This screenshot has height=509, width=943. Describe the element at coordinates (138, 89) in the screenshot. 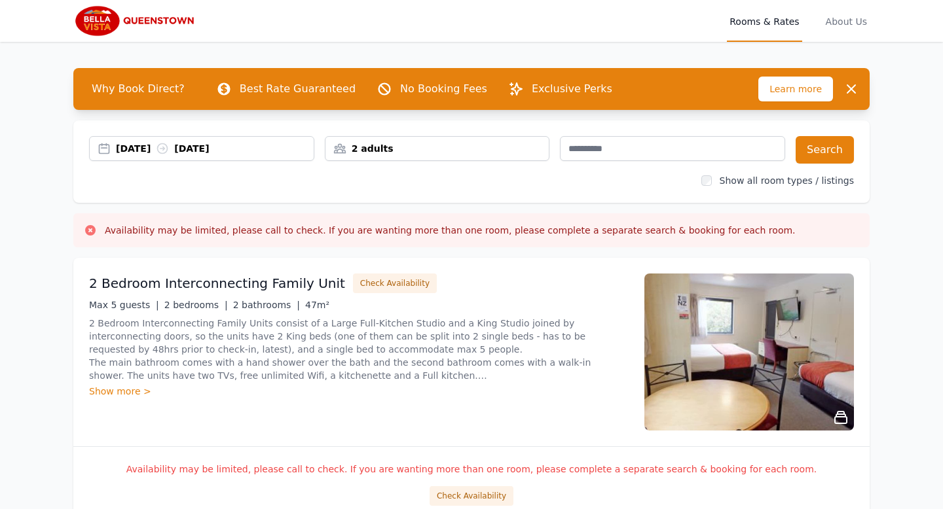

I see `span: Why Book Direct?` at that location.